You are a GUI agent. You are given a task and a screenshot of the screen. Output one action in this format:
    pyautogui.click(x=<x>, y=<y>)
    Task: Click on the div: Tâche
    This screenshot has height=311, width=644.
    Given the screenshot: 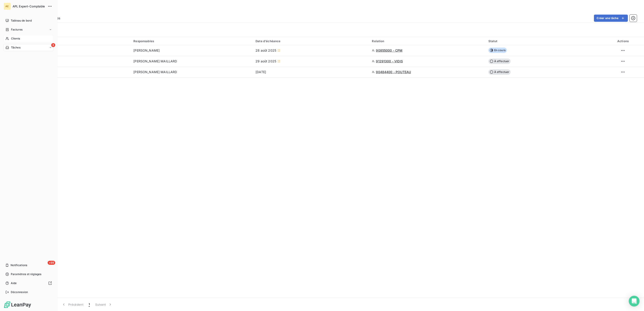 What is the action you would take?
    pyautogui.click(x=74, y=41)
    